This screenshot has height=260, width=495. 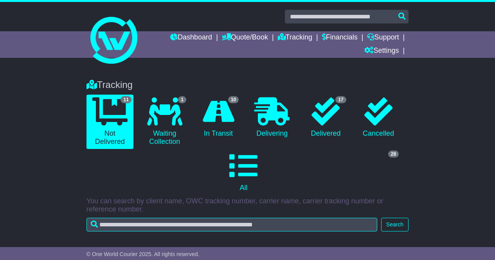 I want to click on a: Tracking, so click(x=295, y=38).